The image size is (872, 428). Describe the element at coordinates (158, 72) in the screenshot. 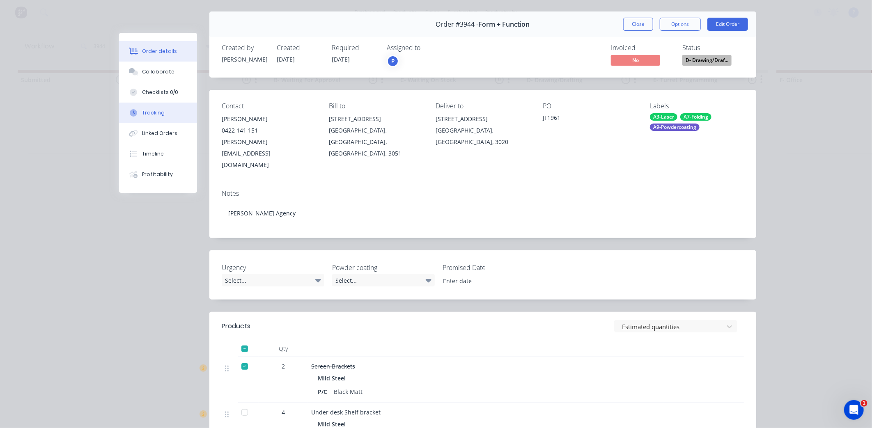

I see `button: Collaborate` at that location.